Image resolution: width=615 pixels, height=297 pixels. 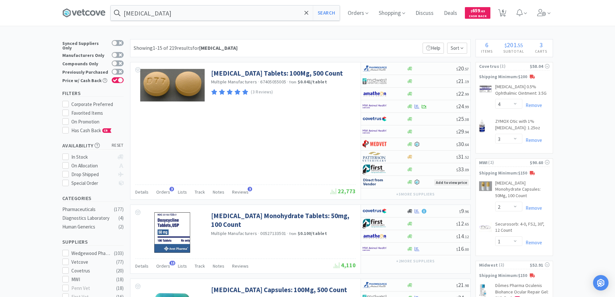 What do you see at coordinates (462, 236) in the screenshot?
I see `span: 14` at bounding box center [462, 236].